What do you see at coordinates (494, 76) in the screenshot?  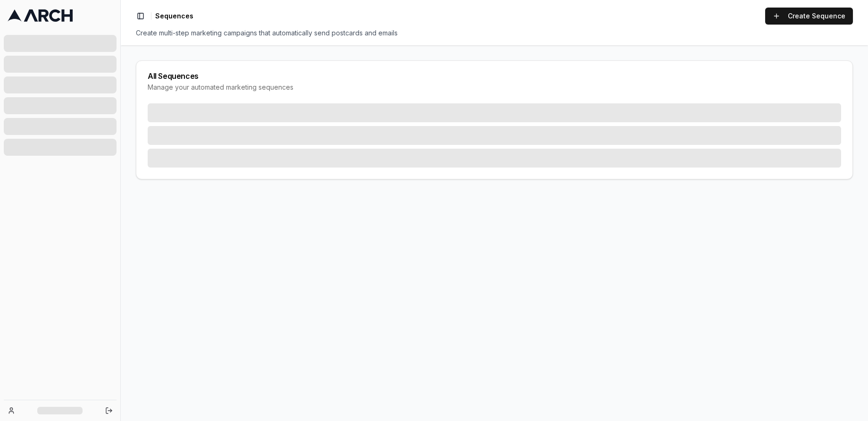 I see `div: All Sequences` at bounding box center [494, 76].